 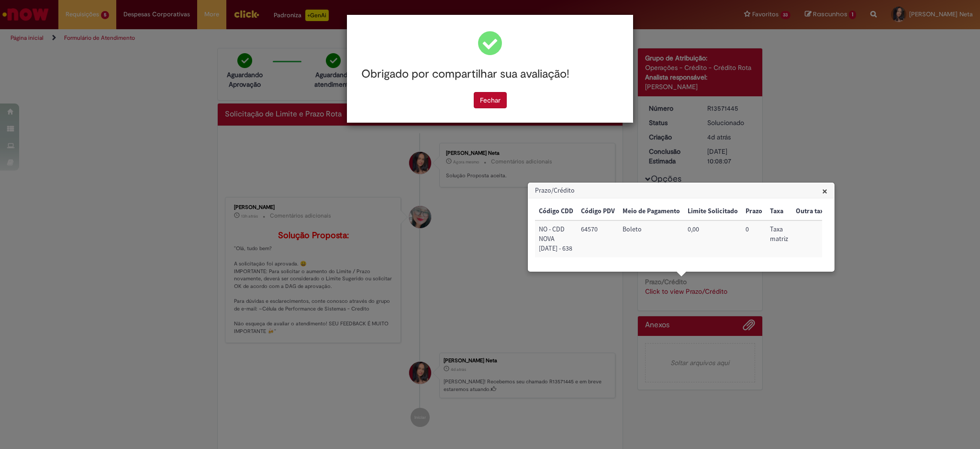 I want to click on th: Outra taxa, so click(x=811, y=211).